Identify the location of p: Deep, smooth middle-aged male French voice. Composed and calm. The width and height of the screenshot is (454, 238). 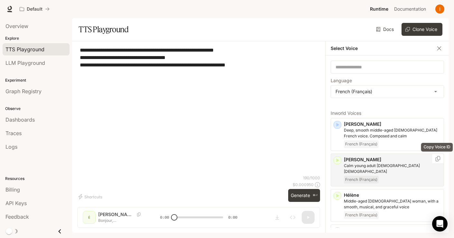
(393, 133).